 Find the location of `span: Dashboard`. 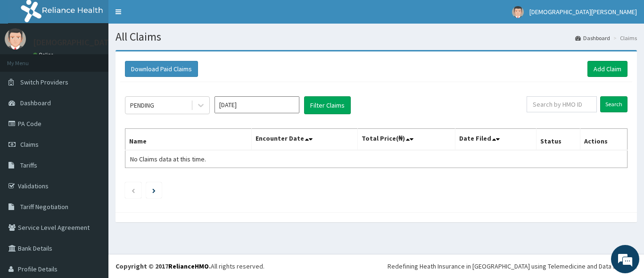

span: Dashboard is located at coordinates (35, 103).